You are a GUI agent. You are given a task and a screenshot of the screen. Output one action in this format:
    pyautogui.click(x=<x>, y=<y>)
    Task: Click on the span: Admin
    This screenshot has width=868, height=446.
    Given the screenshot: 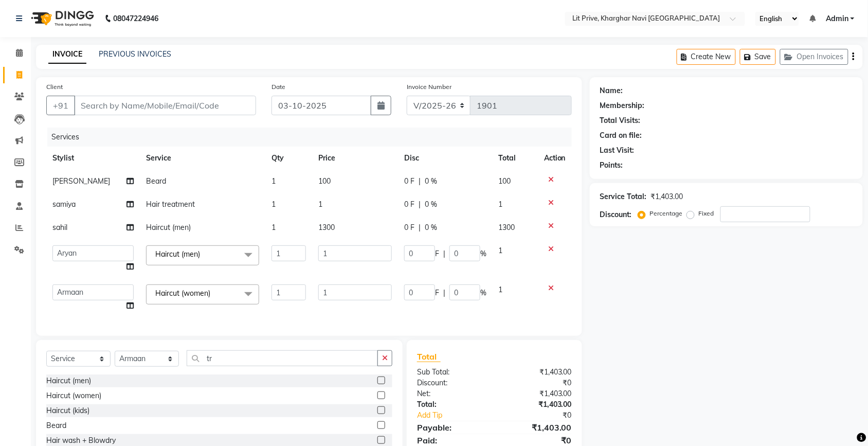 What is the action you would take?
    pyautogui.click(x=837, y=19)
    